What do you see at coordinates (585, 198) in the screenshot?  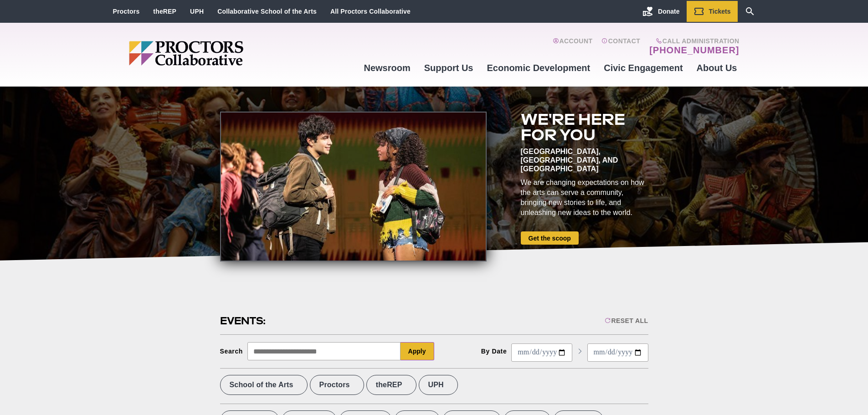 I see `div: We are changing expectations on how the arts can serve a community, bringing new stories to life,...` at bounding box center [585, 198].